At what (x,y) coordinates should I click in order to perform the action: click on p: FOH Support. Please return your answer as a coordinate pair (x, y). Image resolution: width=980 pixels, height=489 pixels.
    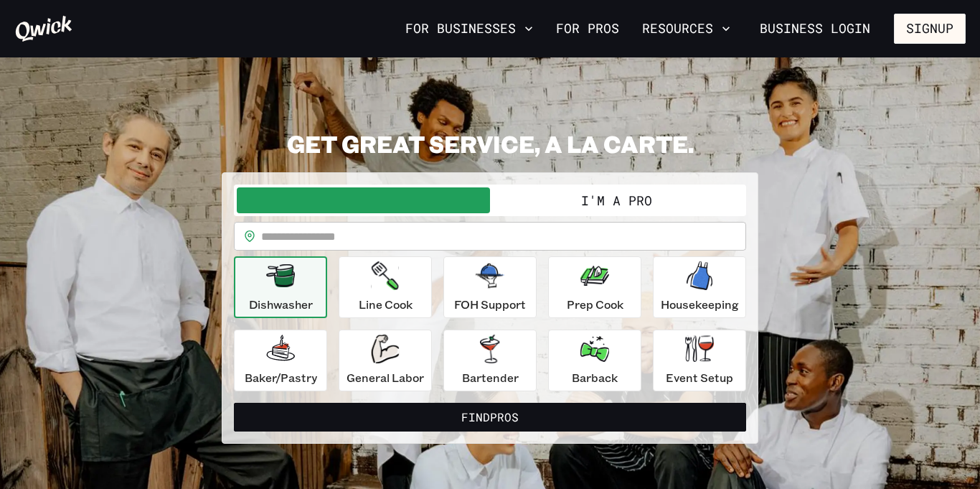
    Looking at the image, I should click on (490, 305).